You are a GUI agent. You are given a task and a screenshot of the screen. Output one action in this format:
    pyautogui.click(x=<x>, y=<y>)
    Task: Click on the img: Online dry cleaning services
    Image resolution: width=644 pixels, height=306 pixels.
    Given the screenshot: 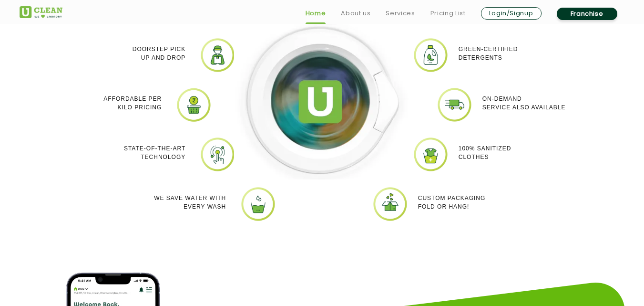 What is the action you would take?
    pyautogui.click(x=217, y=55)
    